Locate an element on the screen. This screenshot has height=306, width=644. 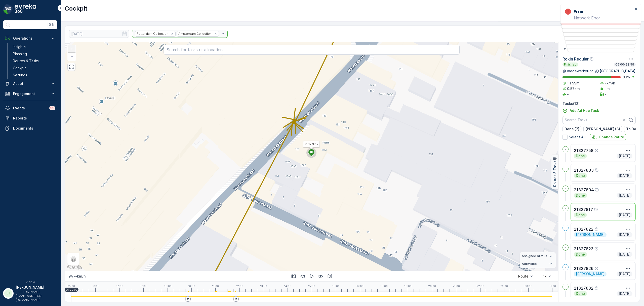
input: Search Tasks is located at coordinates (599, 120).